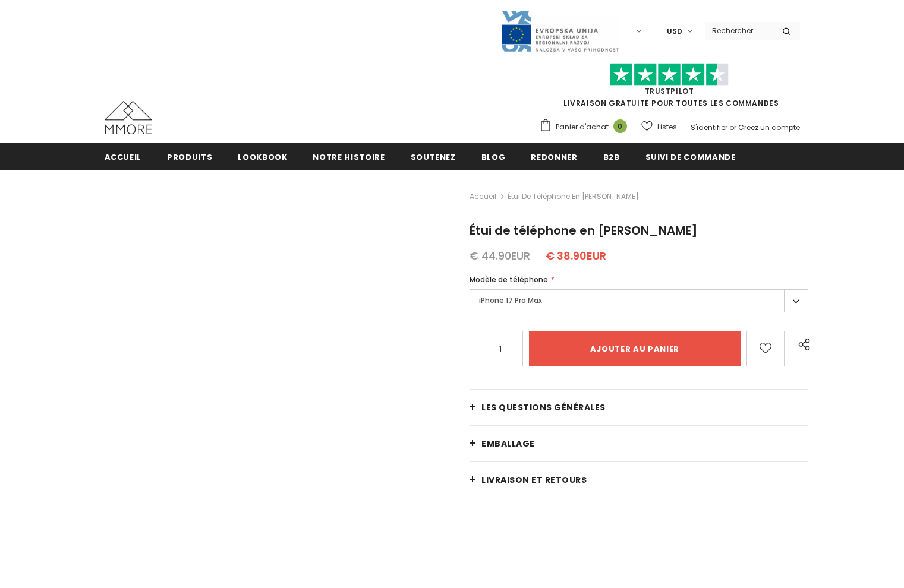 The image size is (904, 588). I want to click on input: Search Site, so click(739, 30).